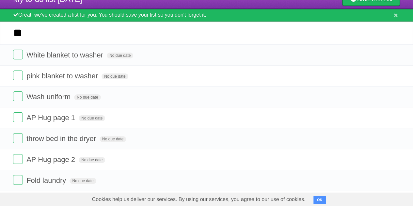 The image size is (413, 206). What do you see at coordinates (52, 118) in the screenshot?
I see `span: AP Hug page 1` at bounding box center [52, 118].